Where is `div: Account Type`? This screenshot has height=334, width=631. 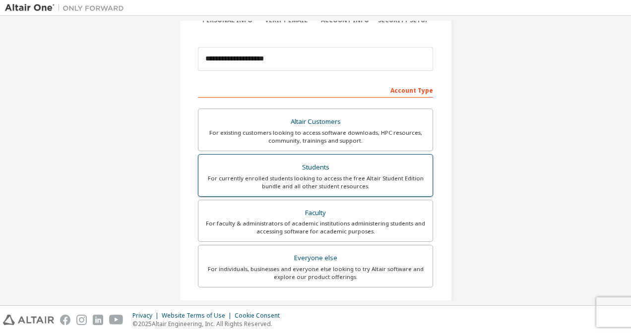 div: Account Type is located at coordinates (316, 90).